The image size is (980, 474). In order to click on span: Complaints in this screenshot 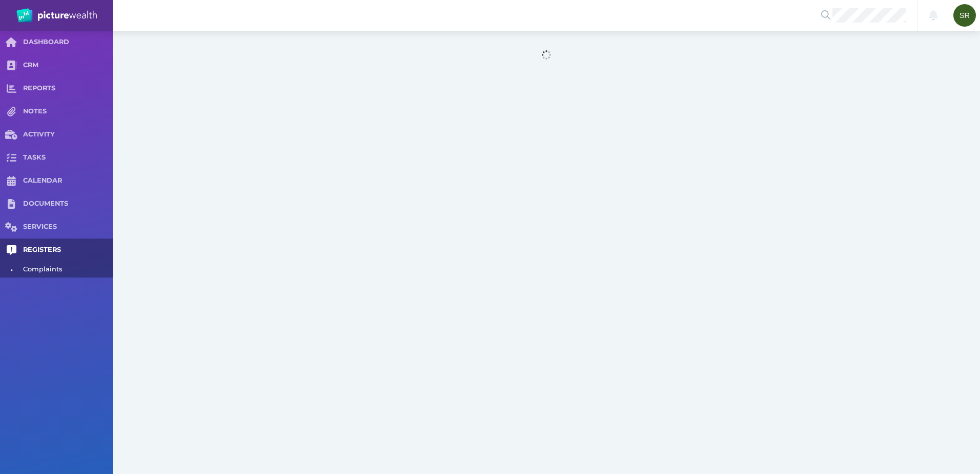, I will do `click(66, 269)`.